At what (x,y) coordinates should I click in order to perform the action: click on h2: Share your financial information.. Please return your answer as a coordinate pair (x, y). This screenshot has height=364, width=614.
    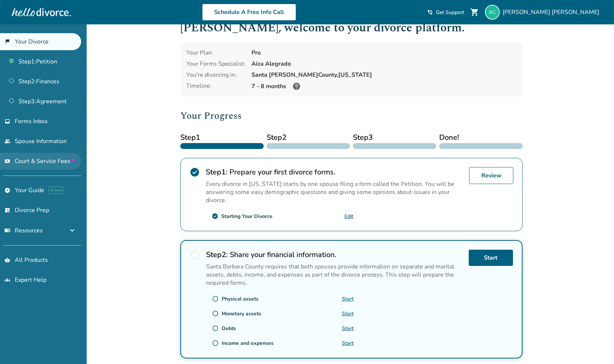
    Looking at the image, I should click on (334, 254).